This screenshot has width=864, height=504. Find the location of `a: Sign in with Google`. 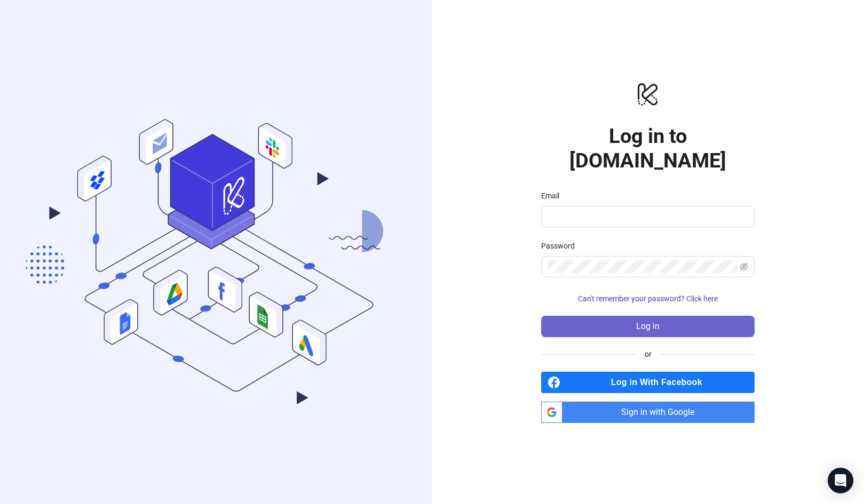

a: Sign in with Google is located at coordinates (648, 412).